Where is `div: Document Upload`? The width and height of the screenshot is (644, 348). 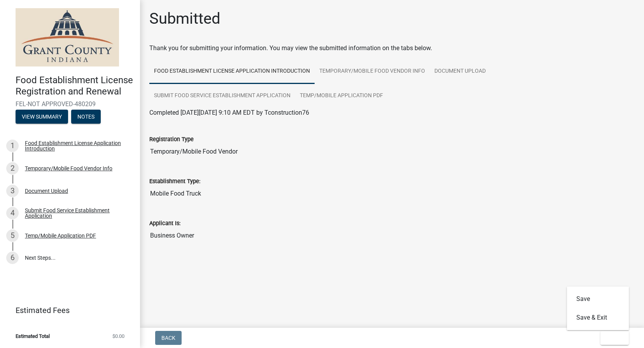
div: Document Upload is located at coordinates (46, 191).